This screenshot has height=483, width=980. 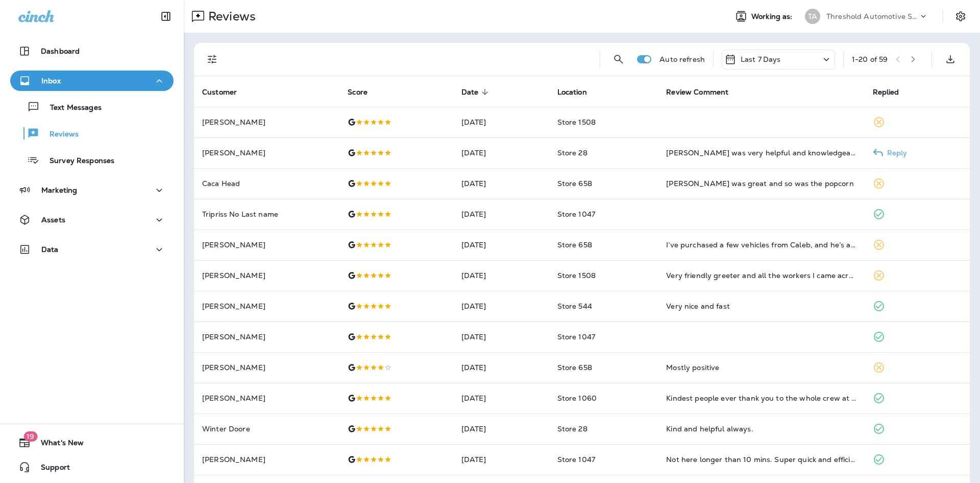 What do you see at coordinates (70, 108) in the screenshot?
I see `p: Text Messages` at bounding box center [70, 108].